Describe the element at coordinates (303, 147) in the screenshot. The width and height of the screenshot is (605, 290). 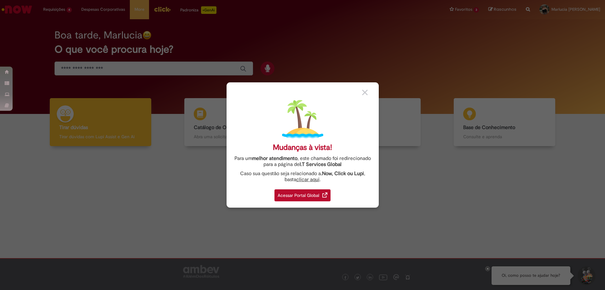
I see `div: Mudanças à vista!` at that location.